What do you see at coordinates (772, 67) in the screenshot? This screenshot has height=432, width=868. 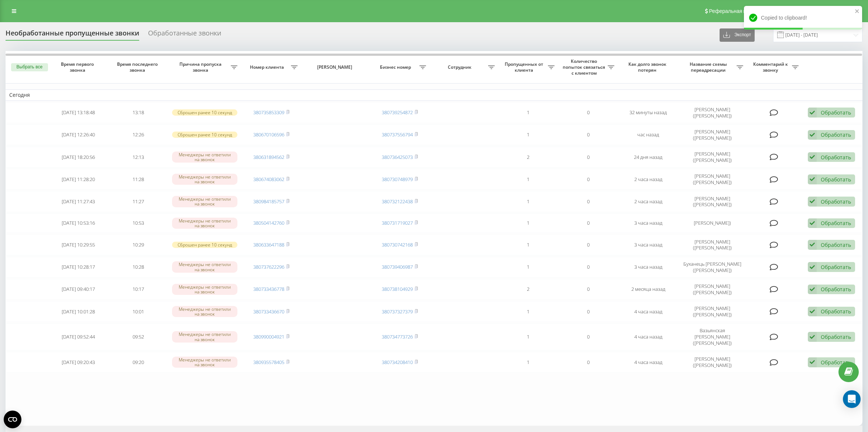 I see `span: Комментарий к звонку` at bounding box center [772, 67].